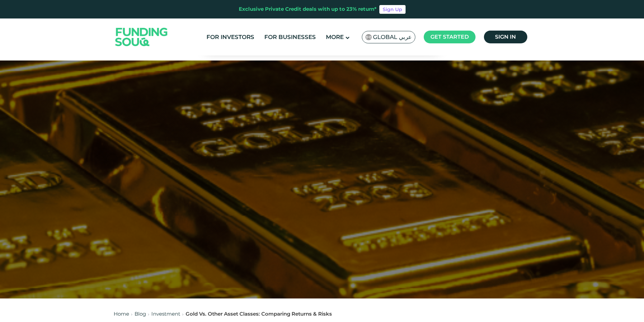  I want to click on a: Blog, so click(140, 313).